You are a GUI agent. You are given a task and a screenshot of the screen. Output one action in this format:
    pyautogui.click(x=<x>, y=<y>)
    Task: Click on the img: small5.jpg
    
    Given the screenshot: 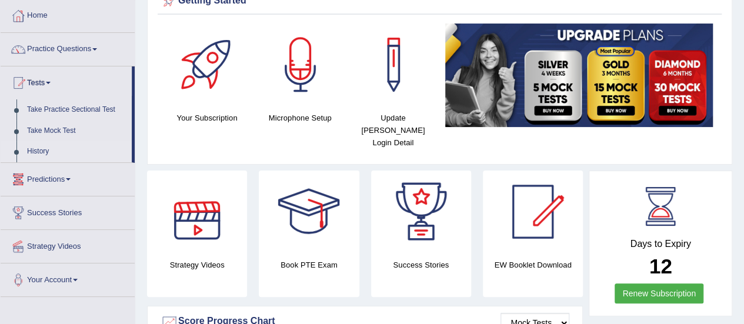 What is the action you would take?
    pyautogui.click(x=579, y=75)
    